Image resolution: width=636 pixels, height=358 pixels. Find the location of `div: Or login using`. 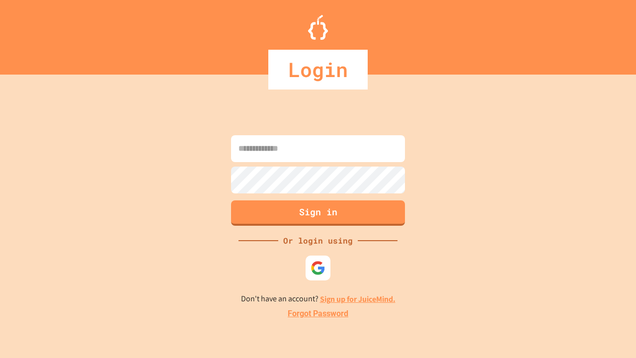

div: Or login using is located at coordinates (318, 241).